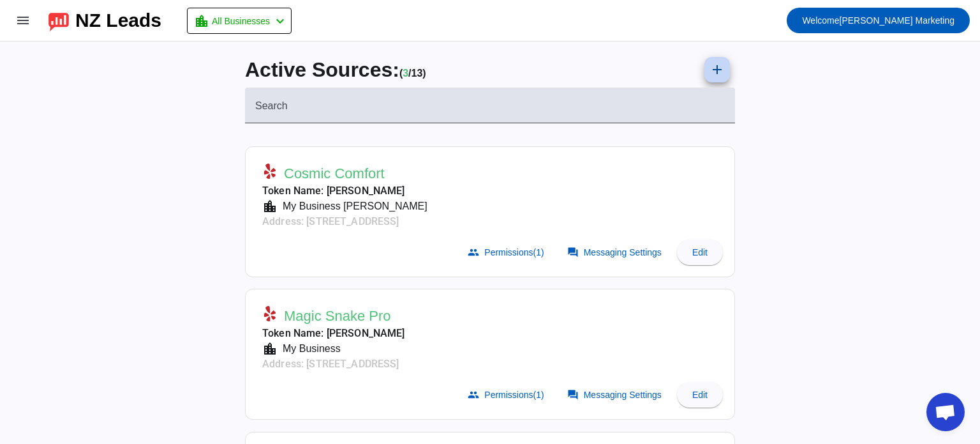  Describe the element at coordinates (241, 21) in the screenshot. I see `span: All Businesses` at that location.